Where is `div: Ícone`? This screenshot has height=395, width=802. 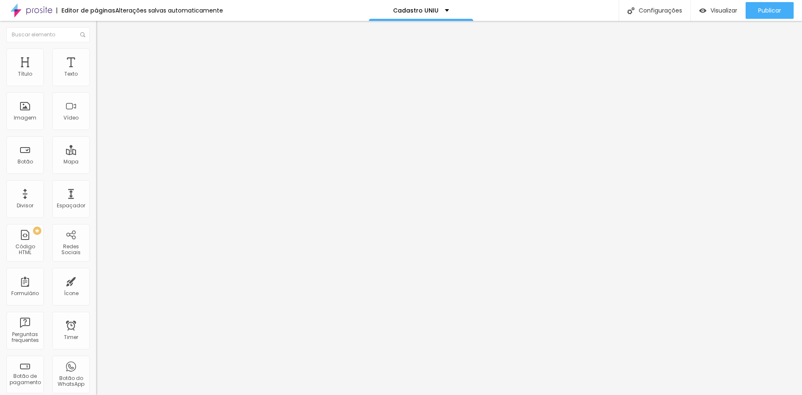
div: Ícone is located at coordinates (71, 293).